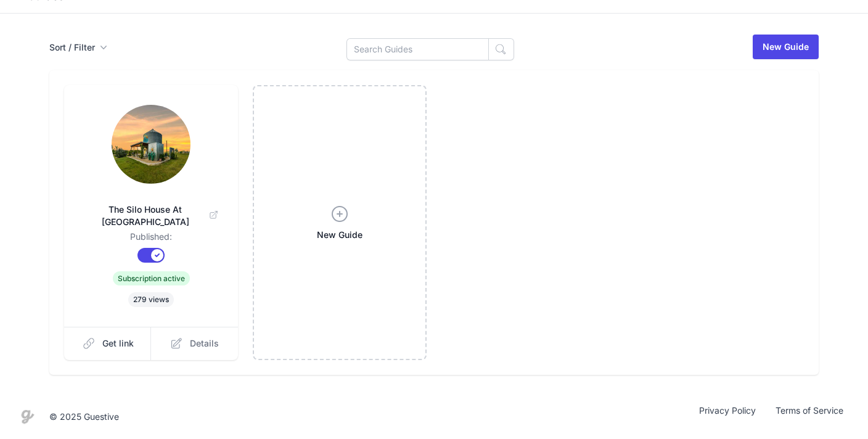  Describe the element at coordinates (339, 235) in the screenshot. I see `span: New Guide` at that location.